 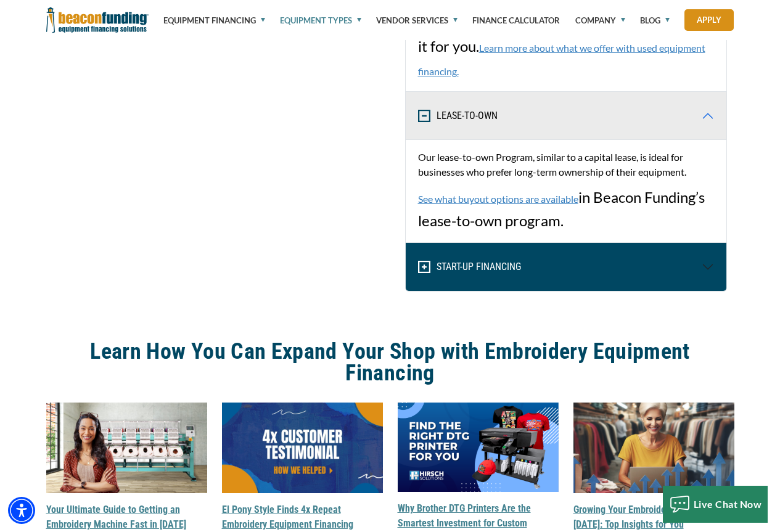 What do you see at coordinates (566, 267) in the screenshot?
I see `button: START-UP FINANCING` at bounding box center [566, 267].